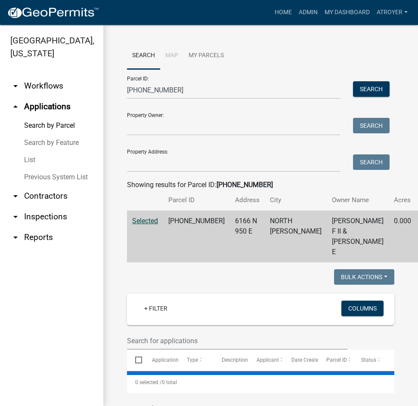 The height and width of the screenshot is (406, 418). I want to click on span: Selected, so click(145, 221).